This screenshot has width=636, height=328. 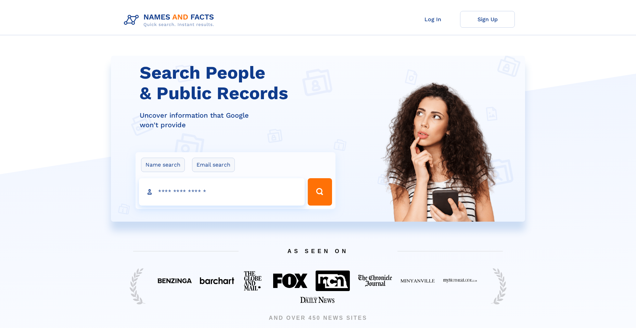 What do you see at coordinates (333, 281) in the screenshot?
I see `img: Featured on NCN` at bounding box center [333, 281].